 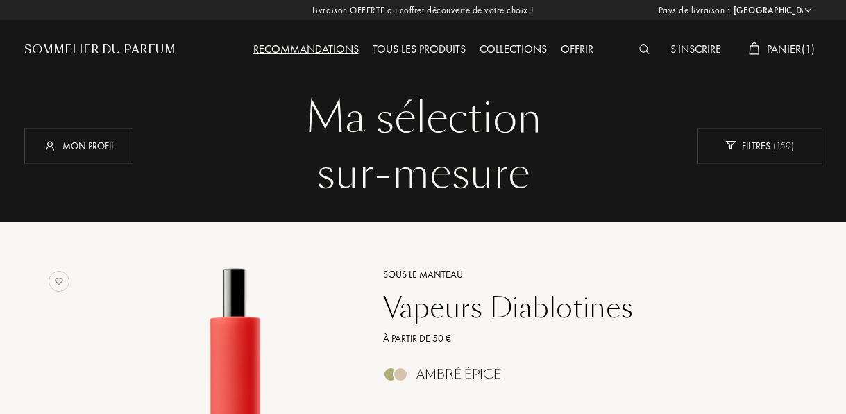 What do you see at coordinates (575, 307) in the screenshot?
I see `div: Vapeurs Diablotines` at bounding box center [575, 307].